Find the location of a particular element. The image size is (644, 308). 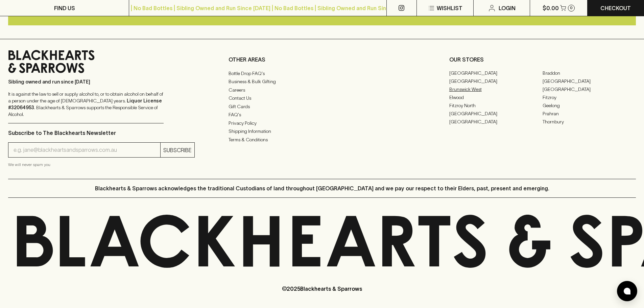

a: Shipping Information is located at coordinates (322, 131).